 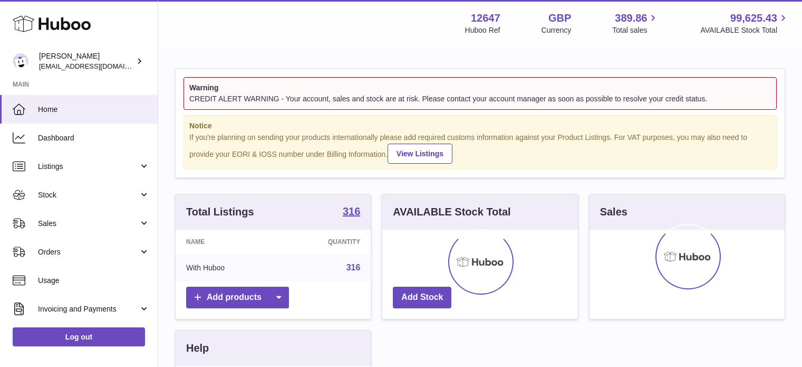 What do you see at coordinates (451, 211) in the screenshot?
I see `h3: AVAILABLE Stock Total` at bounding box center [451, 211].